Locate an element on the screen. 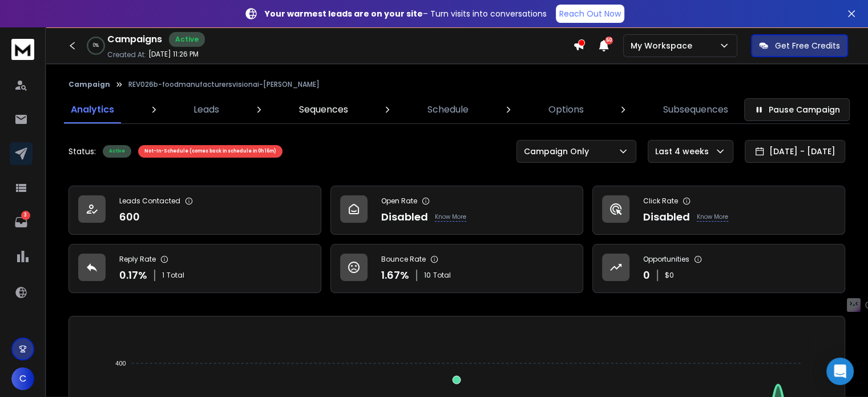 Image resolution: width=868 pixels, height=397 pixels. p: Sequences is located at coordinates (323, 109).